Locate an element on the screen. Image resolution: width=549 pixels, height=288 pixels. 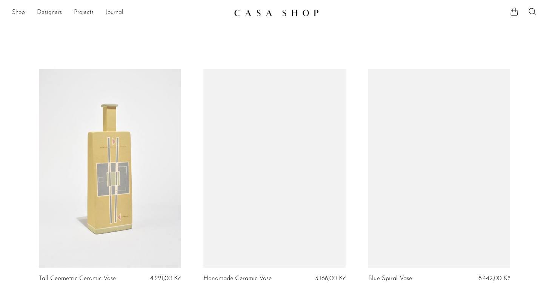
a: Designers is located at coordinates (49, 13).